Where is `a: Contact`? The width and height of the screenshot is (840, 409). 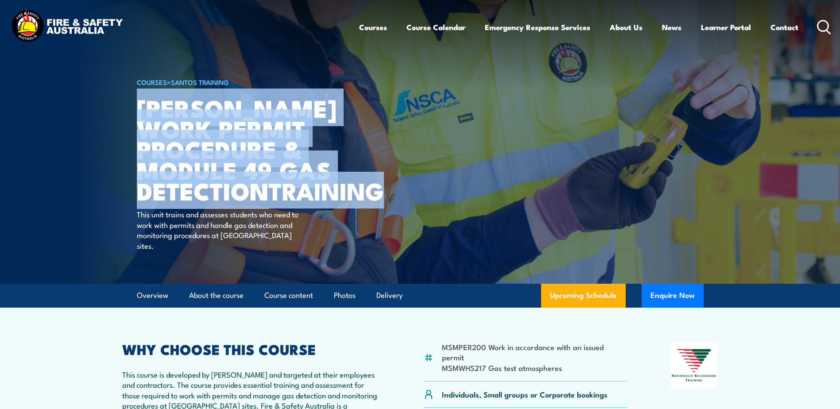
a: Contact is located at coordinates (784, 27).